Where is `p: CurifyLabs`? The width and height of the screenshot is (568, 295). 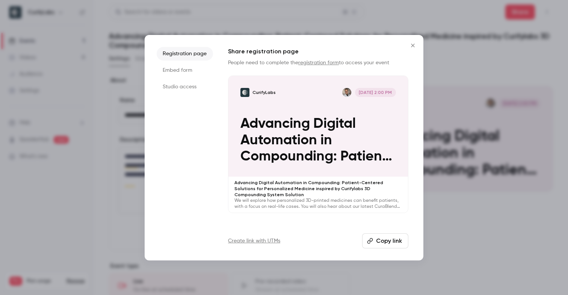 p: CurifyLabs is located at coordinates (264, 92).